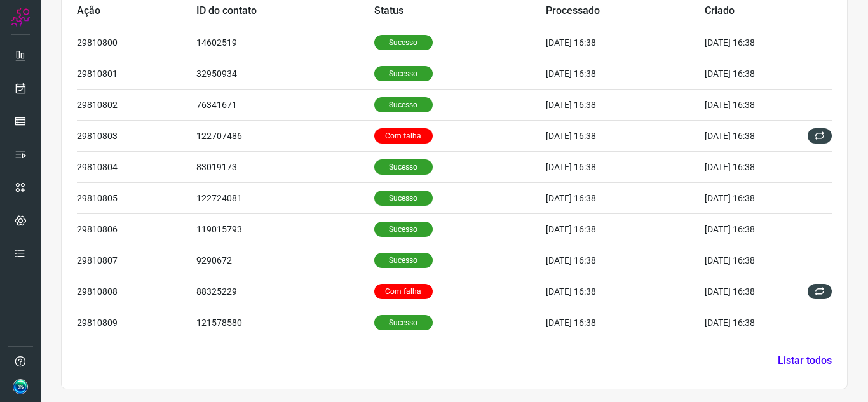 The image size is (868, 402). Describe the element at coordinates (20, 17) in the screenshot. I see `img: Logo` at that location.